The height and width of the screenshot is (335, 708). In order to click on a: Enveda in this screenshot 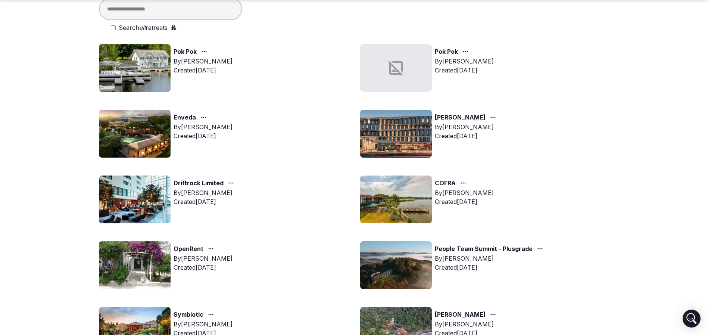, I will do `click(185, 118)`.